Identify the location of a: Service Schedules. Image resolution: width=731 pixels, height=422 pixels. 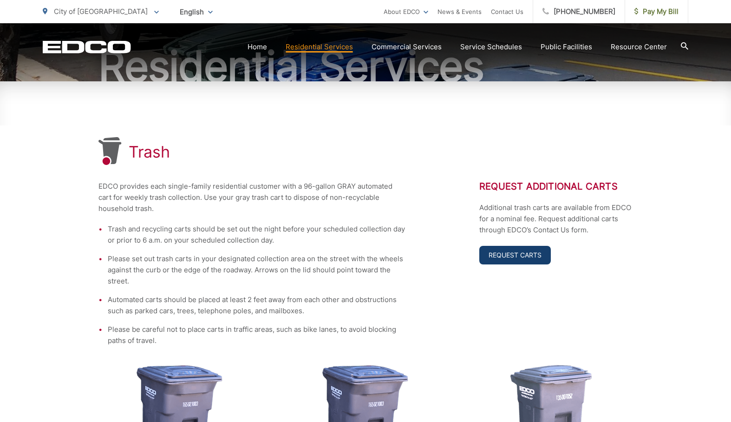
(491, 47).